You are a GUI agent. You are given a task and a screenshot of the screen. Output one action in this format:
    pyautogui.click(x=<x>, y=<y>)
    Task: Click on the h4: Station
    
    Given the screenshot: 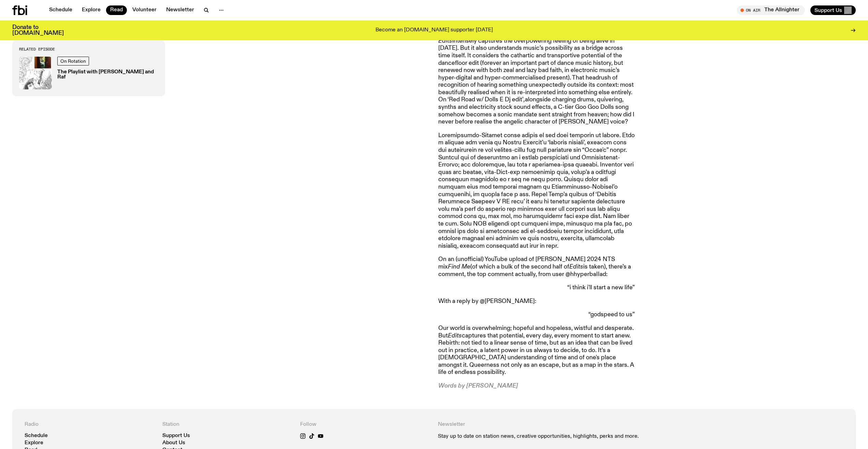 What is the action you would take?
    pyautogui.click(x=227, y=424)
    